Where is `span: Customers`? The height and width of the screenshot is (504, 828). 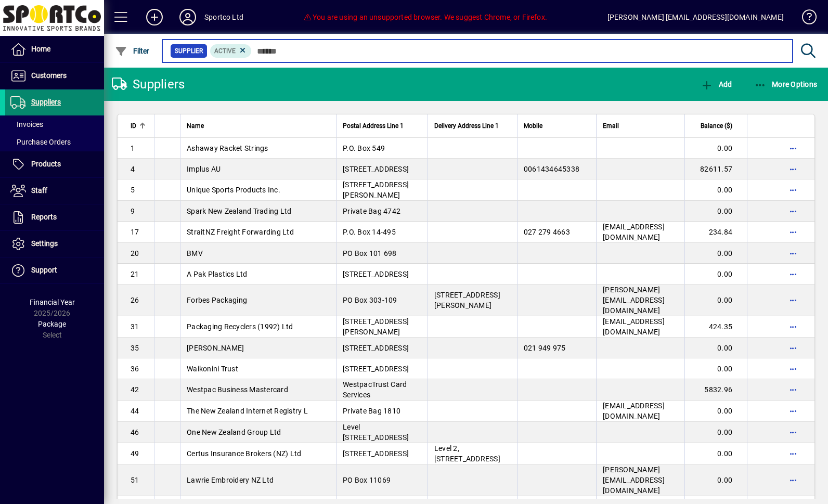
span: Customers is located at coordinates (49, 75).